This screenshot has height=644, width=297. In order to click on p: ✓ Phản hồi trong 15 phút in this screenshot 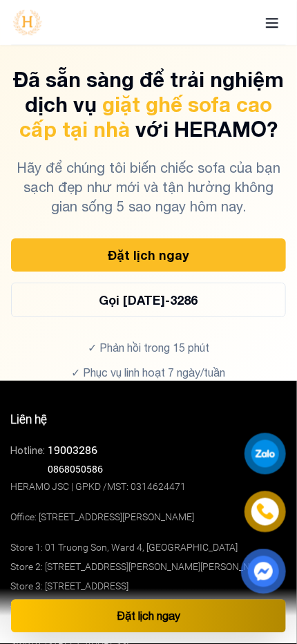, I will do `click(149, 347)`.